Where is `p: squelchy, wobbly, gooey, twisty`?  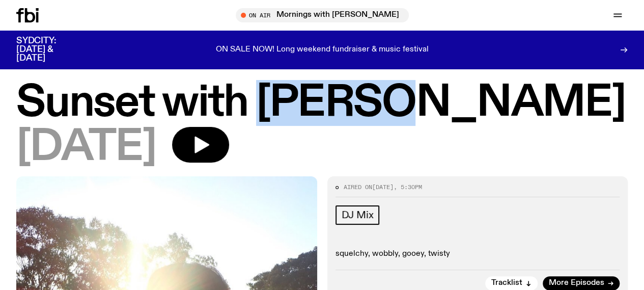
p: squelchy, wobbly, gooey, twisty is located at coordinates (477, 253).